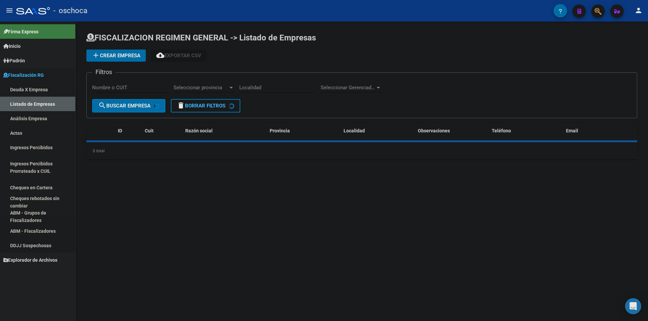 The height and width of the screenshot is (321, 648). Describe the element at coordinates (377, 131) in the screenshot. I see `datatable-header-cell: Localidad` at that location.